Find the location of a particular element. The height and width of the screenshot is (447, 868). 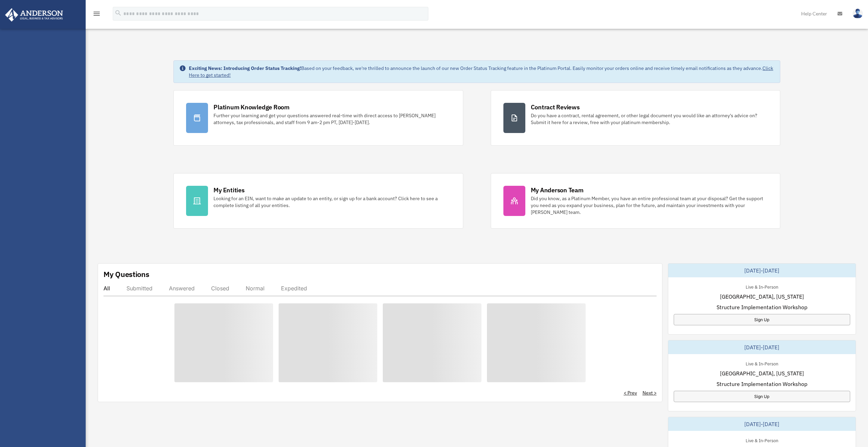

div: Normal is located at coordinates (255, 288).